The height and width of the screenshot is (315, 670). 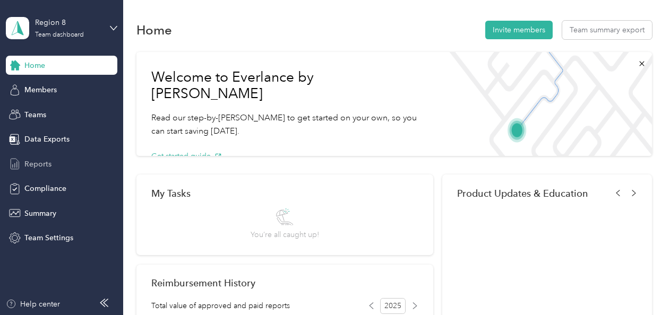 I want to click on button: Invite members, so click(x=519, y=30).